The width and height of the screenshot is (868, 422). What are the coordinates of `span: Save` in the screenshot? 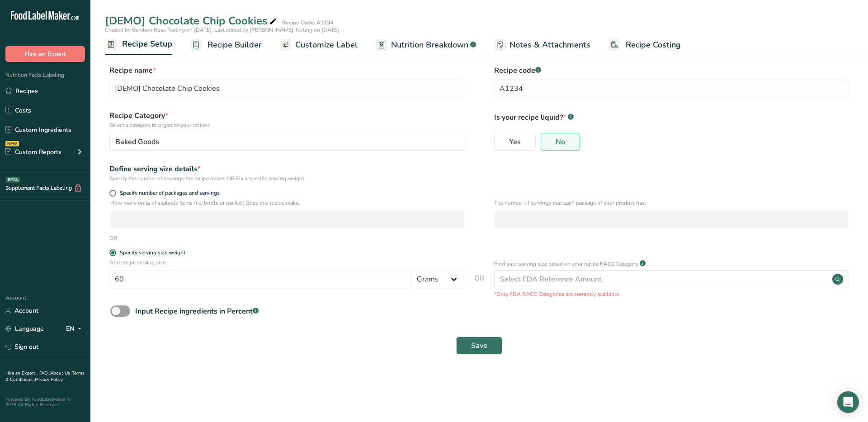 It's located at (479, 346).